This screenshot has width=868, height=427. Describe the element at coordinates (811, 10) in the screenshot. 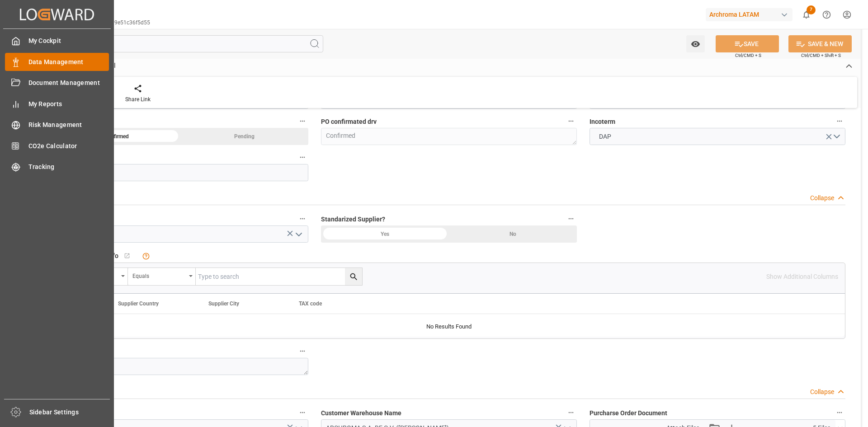

I see `span: 7` at that location.